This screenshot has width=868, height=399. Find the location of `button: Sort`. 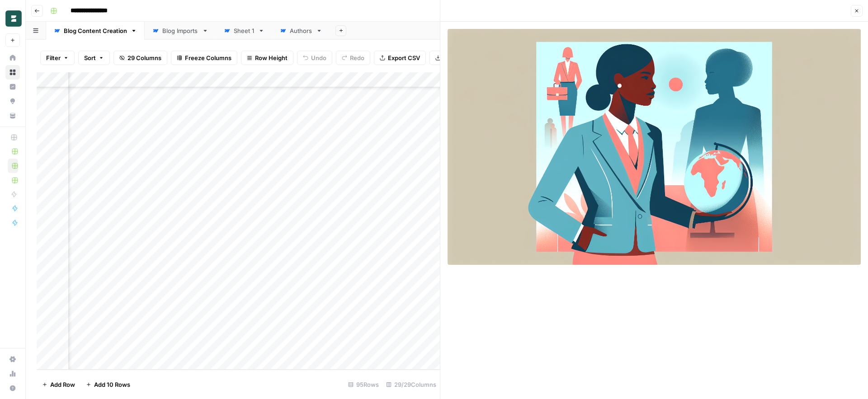

button: Sort is located at coordinates (94, 58).